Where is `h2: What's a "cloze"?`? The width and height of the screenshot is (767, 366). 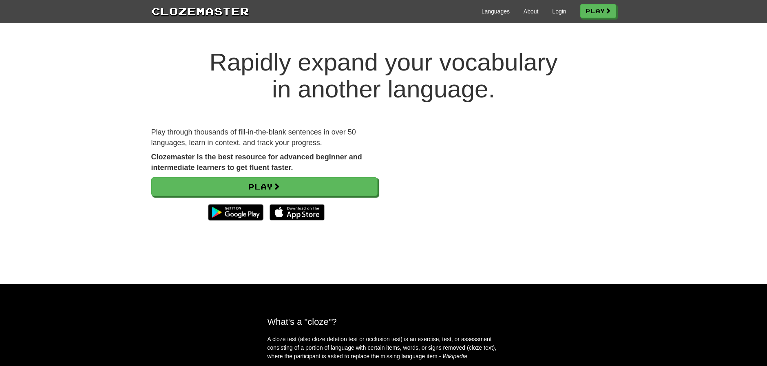 h2: What's a "cloze"? is located at coordinates (384, 322).